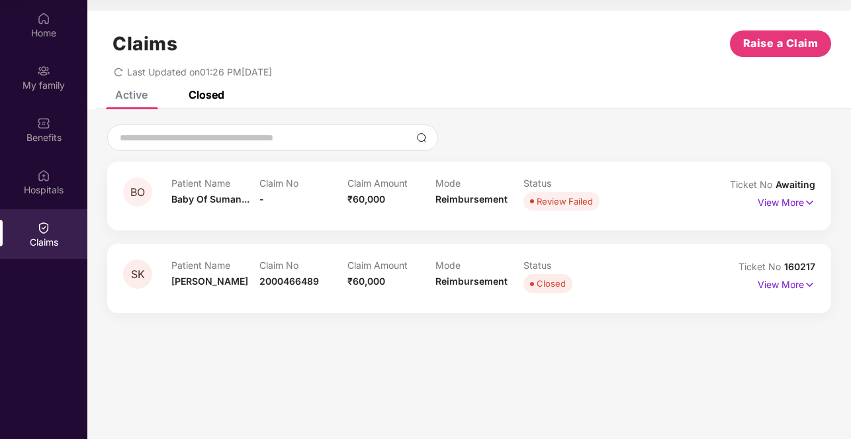  I want to click on span: Baby Of Suman..., so click(211, 199).